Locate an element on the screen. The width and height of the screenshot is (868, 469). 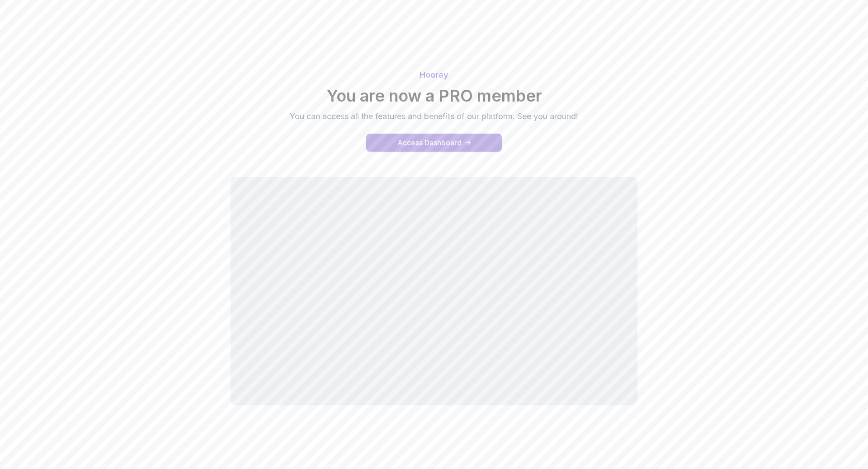
p: You can access all the features and benefits of our platform. See you around! is located at coordinates (434, 116).